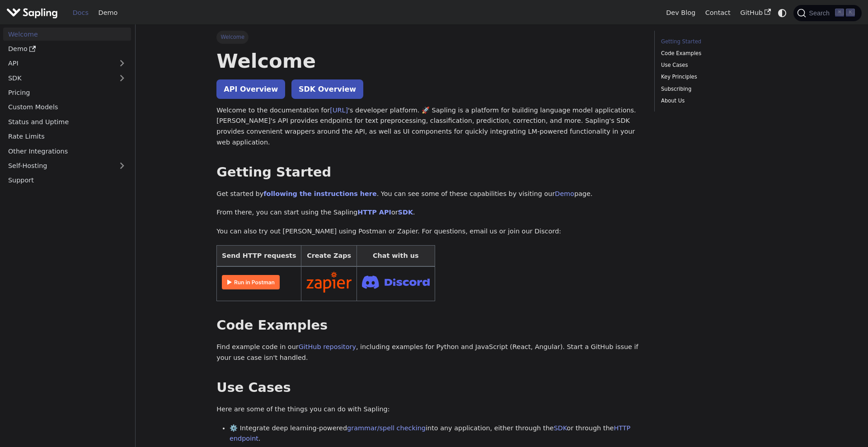  I want to click on th: Send HTTP requests, so click(259, 256).